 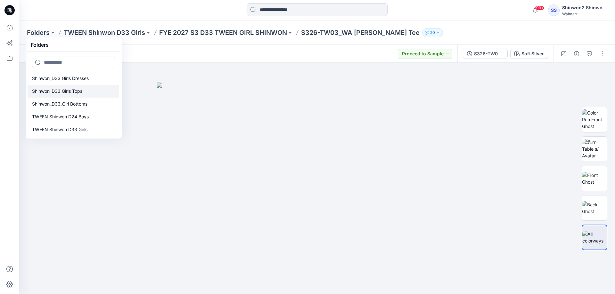 What do you see at coordinates (433, 33) in the screenshot?
I see `button: 20` at bounding box center [433, 33].